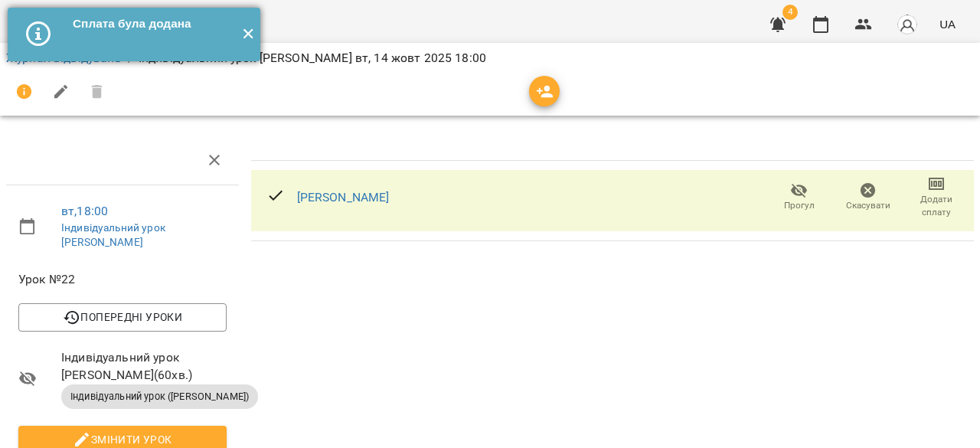 This screenshot has height=448, width=980. Describe the element at coordinates (800, 197) in the screenshot. I see `button: Прогул` at that location.